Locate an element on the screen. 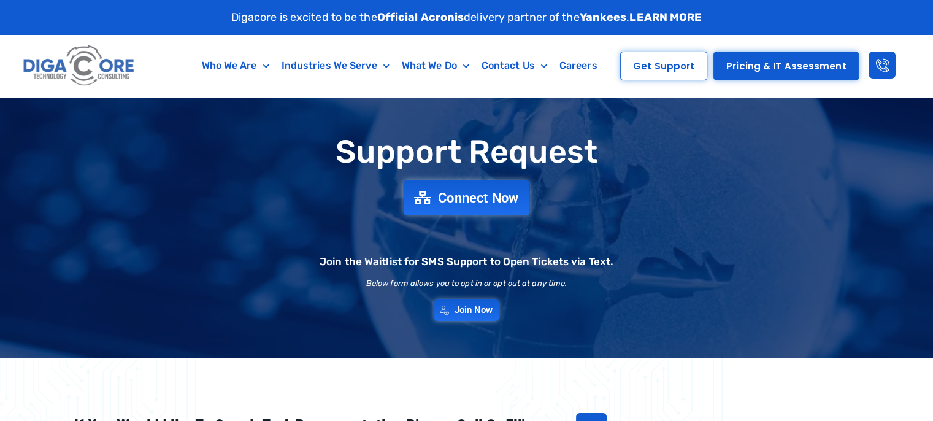 This screenshot has height=421, width=933. h1: Support Request is located at coordinates (467, 152).